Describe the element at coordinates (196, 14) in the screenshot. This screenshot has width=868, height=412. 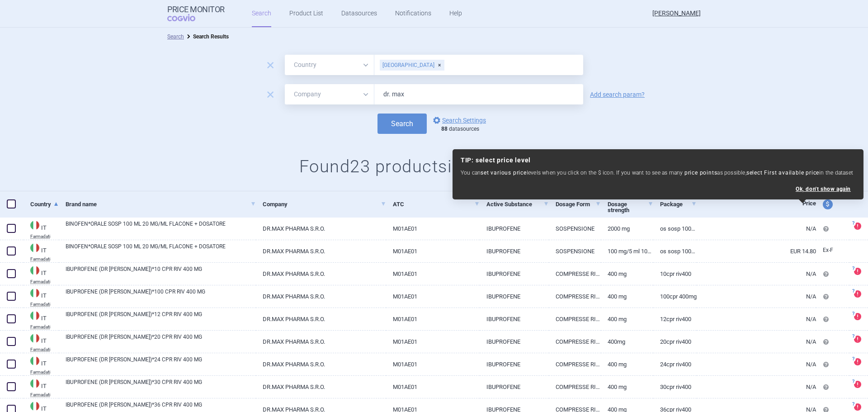
I see `a: Price MonitorCOGVIO` at that location.